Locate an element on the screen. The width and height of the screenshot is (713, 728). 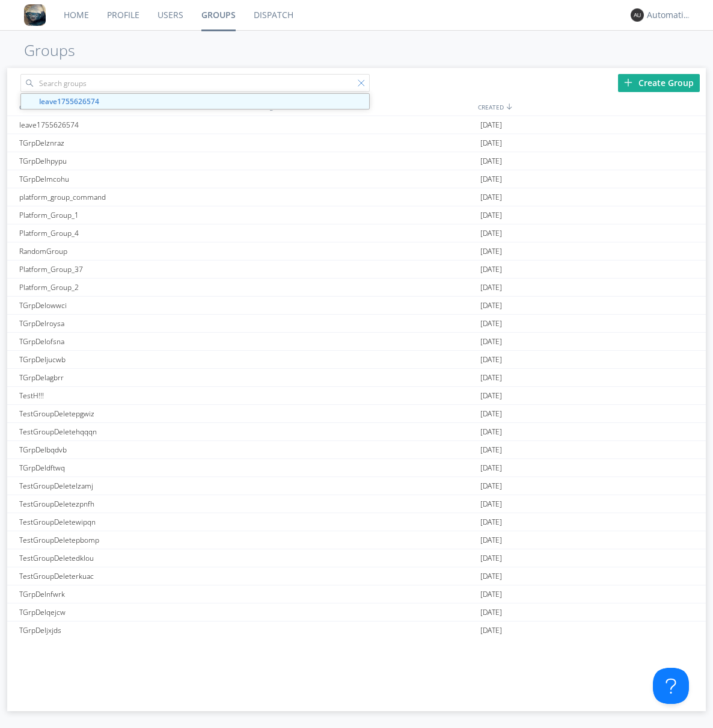
div: CREATED is located at coordinates (591, 106).